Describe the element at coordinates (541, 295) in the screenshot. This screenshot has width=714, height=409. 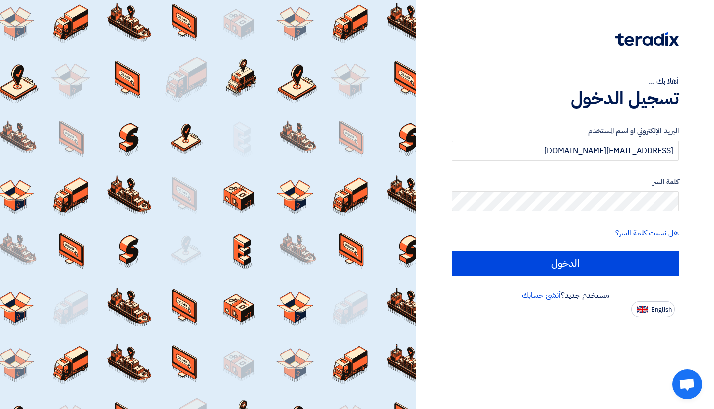
I see `a: أنشئ حسابك` at that location.